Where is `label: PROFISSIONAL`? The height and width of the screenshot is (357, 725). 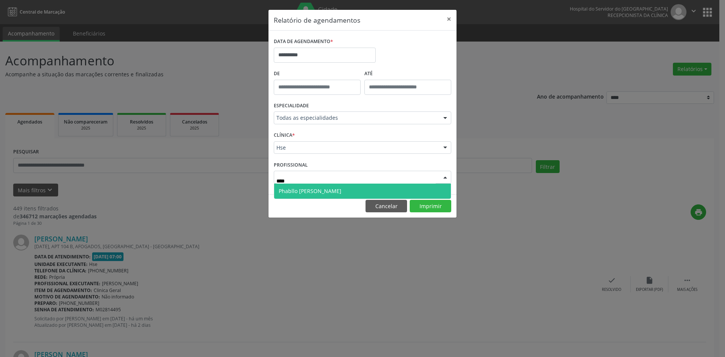 label: PROFISSIONAL is located at coordinates (291, 165).